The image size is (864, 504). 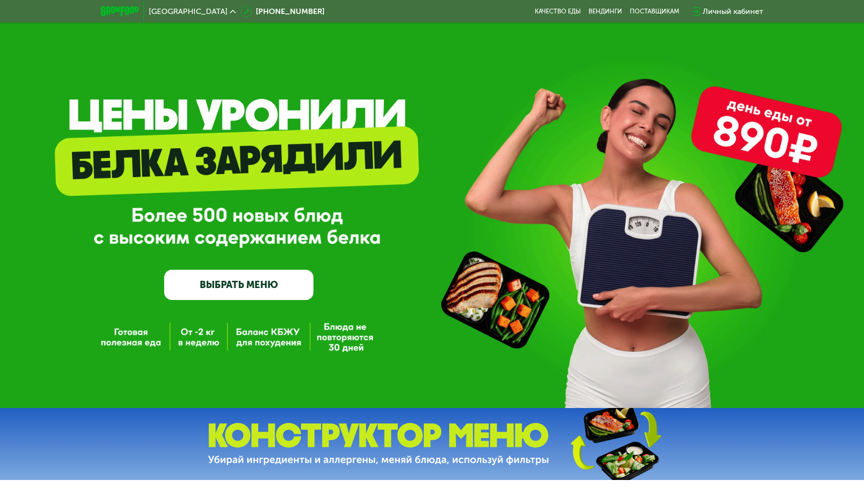 I want to click on a: ВЫБРАТЬ МЕНЮ, so click(x=238, y=284).